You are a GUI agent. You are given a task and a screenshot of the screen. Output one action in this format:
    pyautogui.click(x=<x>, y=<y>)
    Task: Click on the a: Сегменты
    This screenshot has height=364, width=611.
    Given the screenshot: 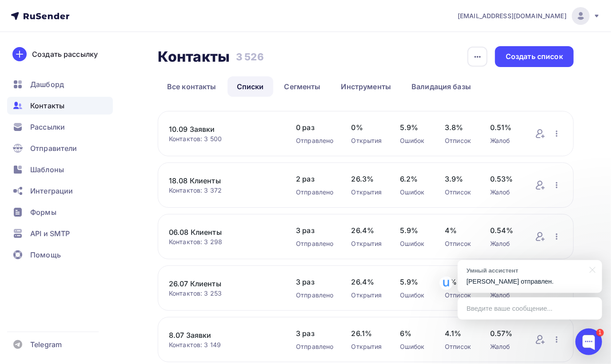 What is the action you would take?
    pyautogui.click(x=303, y=87)
    